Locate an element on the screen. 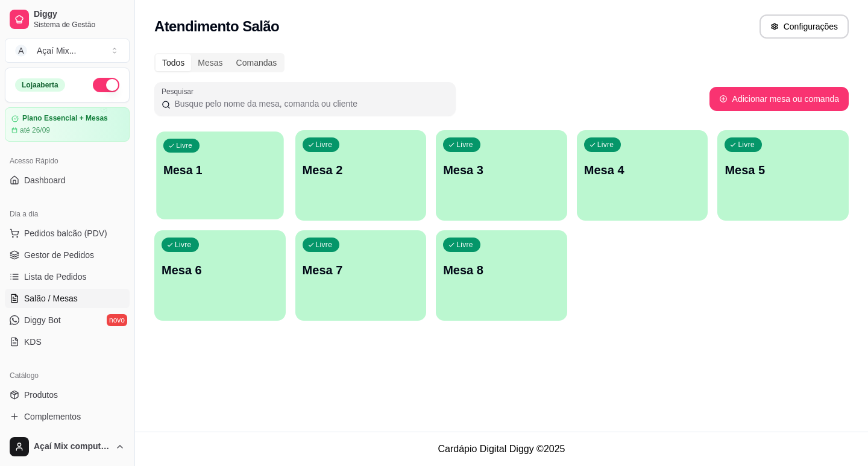 This screenshot has width=868, height=466. button: Configurações is located at coordinates (804, 27).